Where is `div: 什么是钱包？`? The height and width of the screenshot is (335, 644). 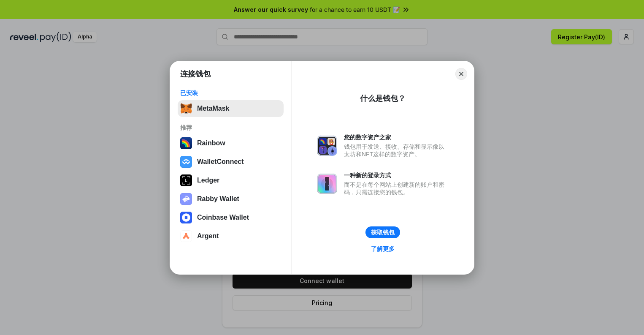 div: 什么是钱包？ is located at coordinates (383, 98).